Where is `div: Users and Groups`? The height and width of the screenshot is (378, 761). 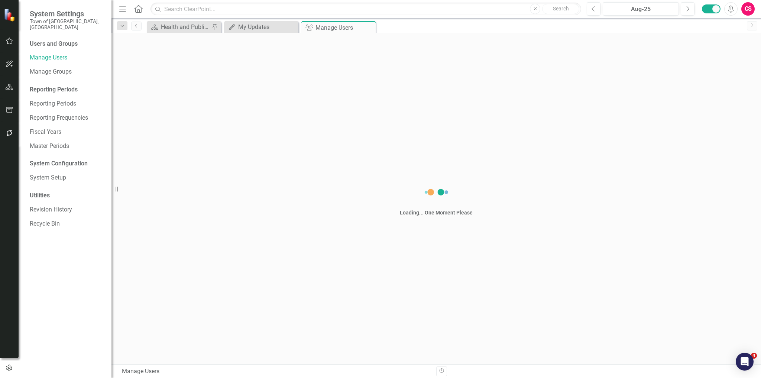
div: Users and Groups is located at coordinates (67, 44).